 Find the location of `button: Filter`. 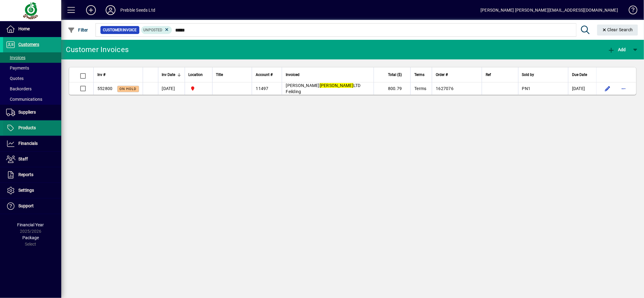

button: Filter is located at coordinates (78, 30).